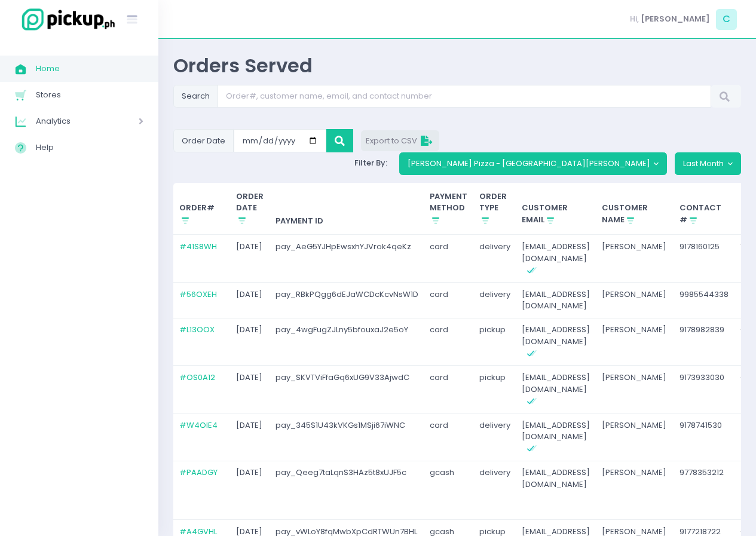  I want to click on span: Analytics, so click(70, 122).